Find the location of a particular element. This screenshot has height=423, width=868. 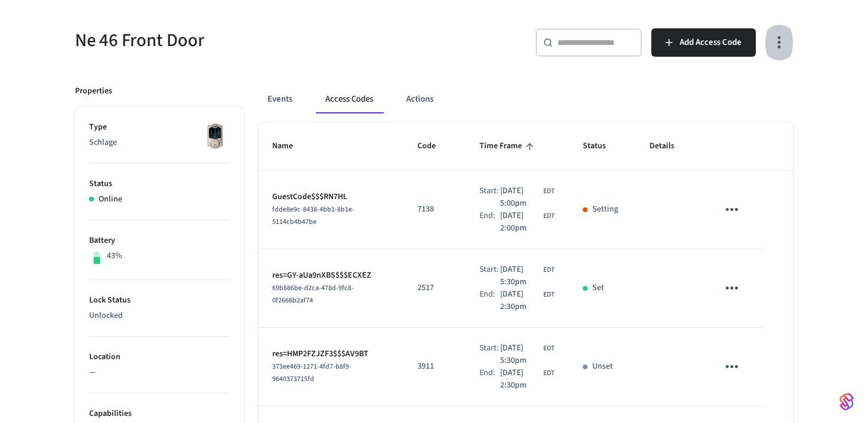

img: Schlage Sense Smart Deadbolt with Camelot Trim, Front is located at coordinates (215, 135).